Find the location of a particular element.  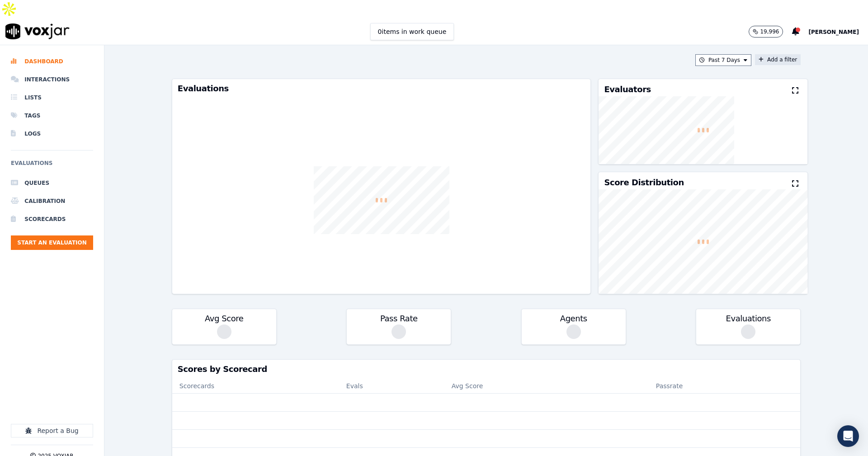

th: Avg Score is located at coordinates (521, 386).